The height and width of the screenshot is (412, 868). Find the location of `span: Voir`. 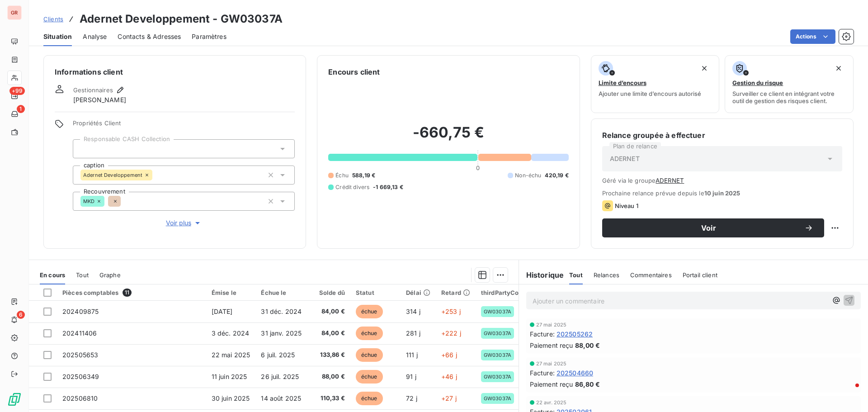

span: Voir is located at coordinates (708, 228).